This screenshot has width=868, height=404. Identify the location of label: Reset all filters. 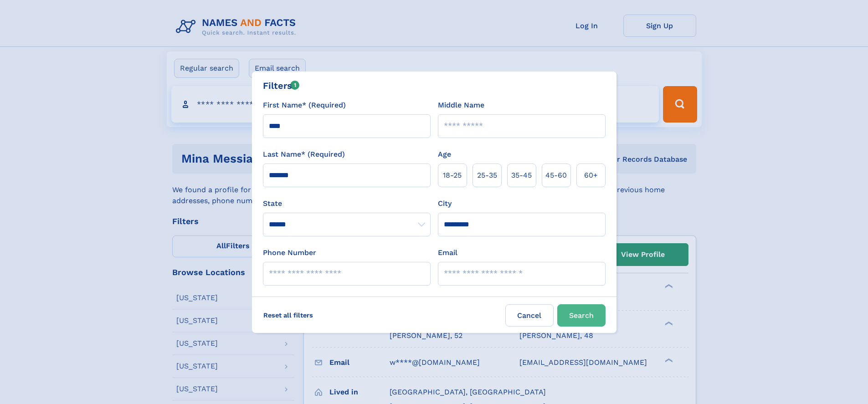
(288, 315).